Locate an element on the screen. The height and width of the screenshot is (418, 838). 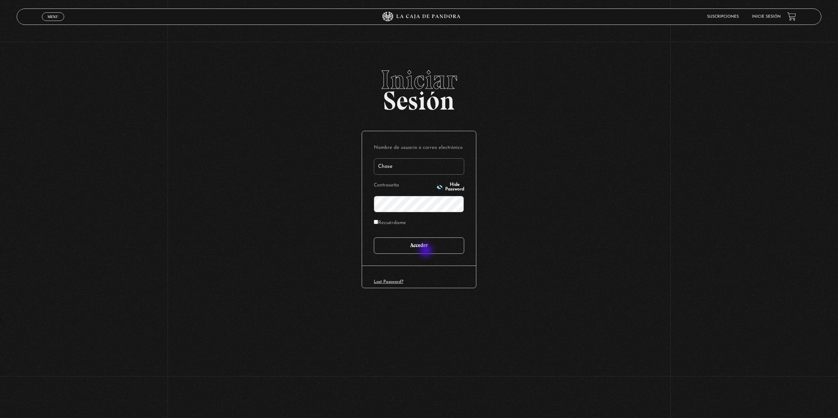
h2: Sesión is located at coordinates (419, 88).